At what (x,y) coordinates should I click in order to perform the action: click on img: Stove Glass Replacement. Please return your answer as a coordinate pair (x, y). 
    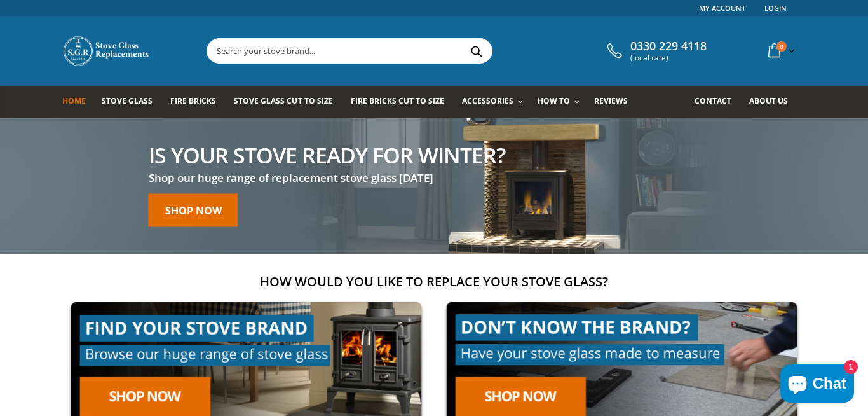
    Looking at the image, I should click on (107, 51).